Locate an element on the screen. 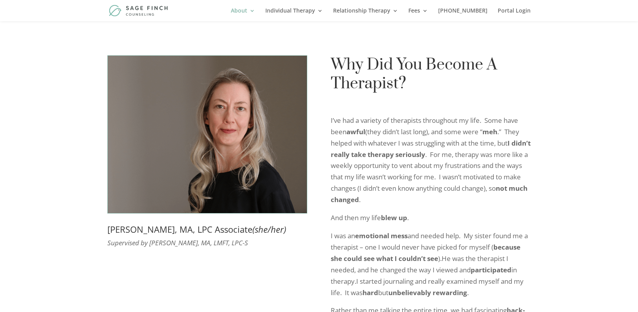 The height and width of the screenshot is (312, 638). strong: blew up is located at coordinates (394, 217).